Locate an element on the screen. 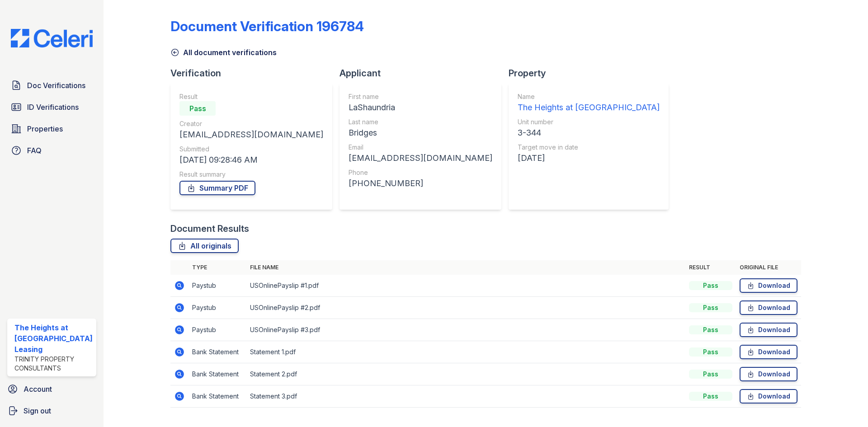 The width and height of the screenshot is (868, 427). td: Statement 1.pdf is located at coordinates (466, 352).